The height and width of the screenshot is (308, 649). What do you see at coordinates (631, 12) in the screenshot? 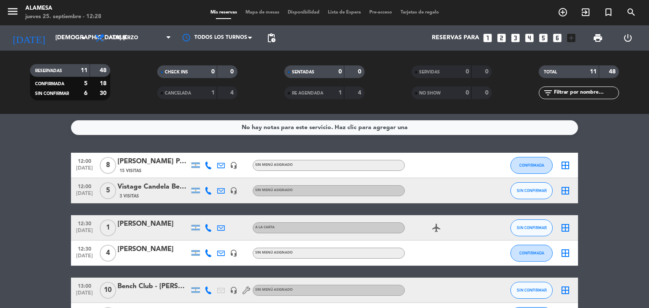
I see `i: search` at bounding box center [631, 12].